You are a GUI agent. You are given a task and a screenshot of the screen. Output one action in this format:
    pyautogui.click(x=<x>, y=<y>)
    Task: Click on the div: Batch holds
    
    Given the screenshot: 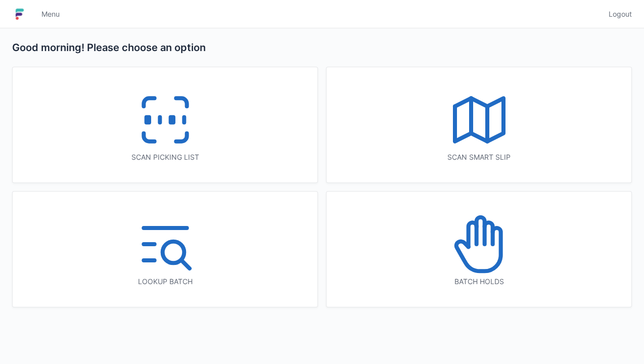 What is the action you would take?
    pyautogui.click(x=479, y=282)
    